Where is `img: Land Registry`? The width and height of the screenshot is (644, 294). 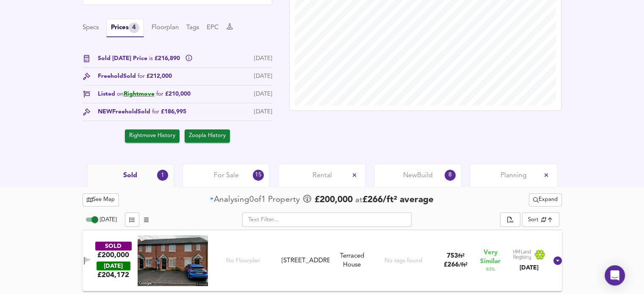
img: Land Registry is located at coordinates (529, 255).